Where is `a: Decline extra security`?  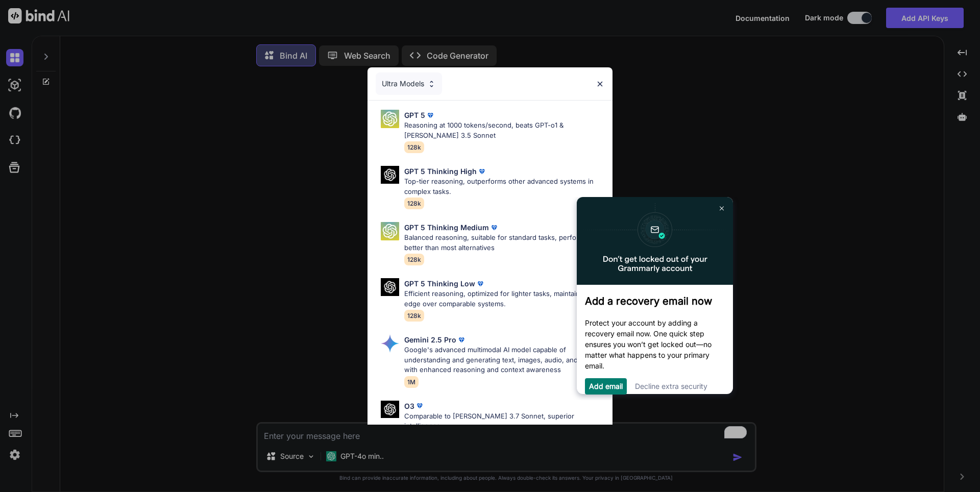 a: Decline extra security is located at coordinates (100, 189).